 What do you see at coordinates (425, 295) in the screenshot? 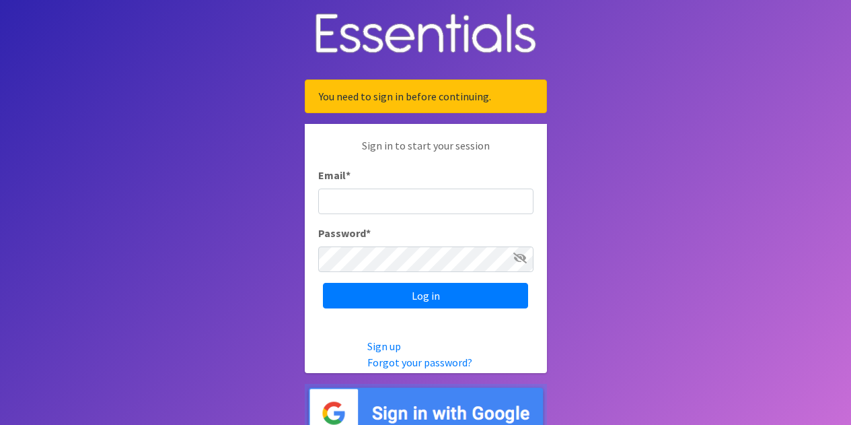
I see `input: Log in` at bounding box center [425, 295].